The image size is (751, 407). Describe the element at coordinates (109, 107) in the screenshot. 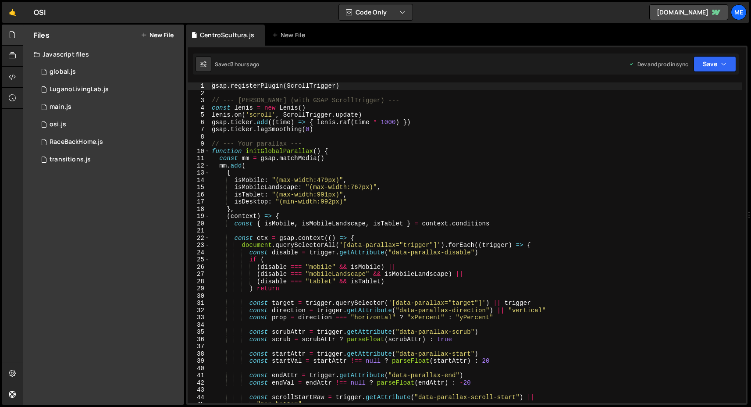

I see `div: 13341/38761.js` at that location.